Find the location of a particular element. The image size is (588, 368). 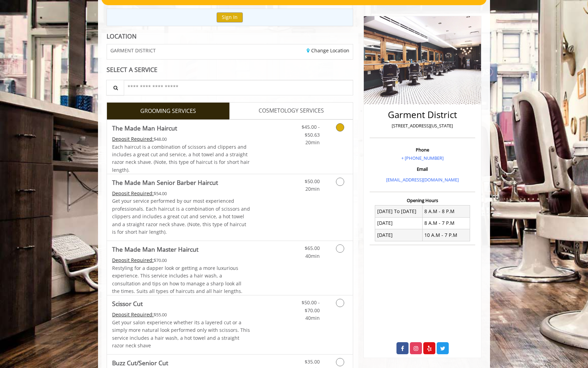

span: $65.00 is located at coordinates (312, 248).